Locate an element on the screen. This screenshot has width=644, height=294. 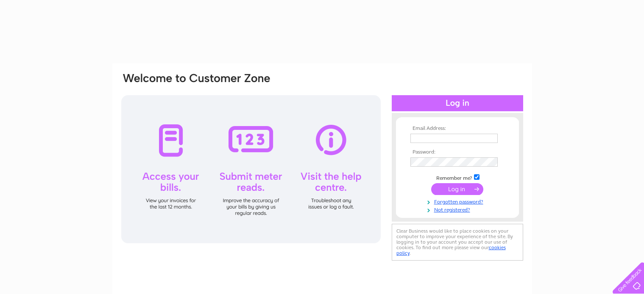
a: Forgotten password? is located at coordinates (458, 201).